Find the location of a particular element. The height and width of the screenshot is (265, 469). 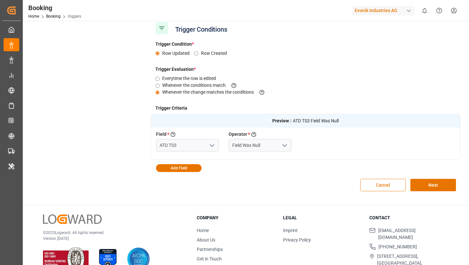

span: Trigger Conditions is located at coordinates (201, 29).